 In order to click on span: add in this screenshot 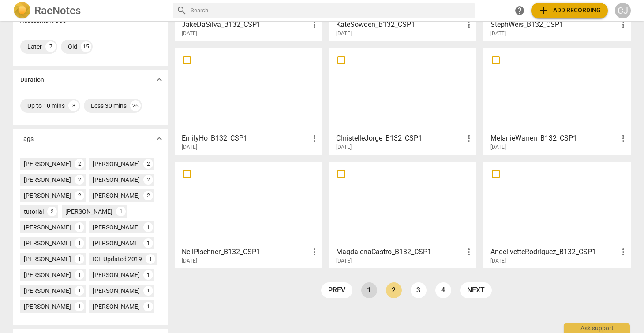, I will do `click(544, 10)`.